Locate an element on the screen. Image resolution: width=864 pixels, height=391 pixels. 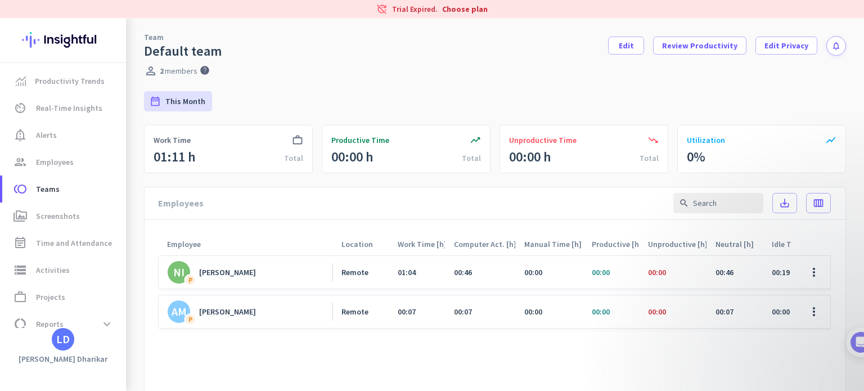
i: data_usage is located at coordinates (20, 324).